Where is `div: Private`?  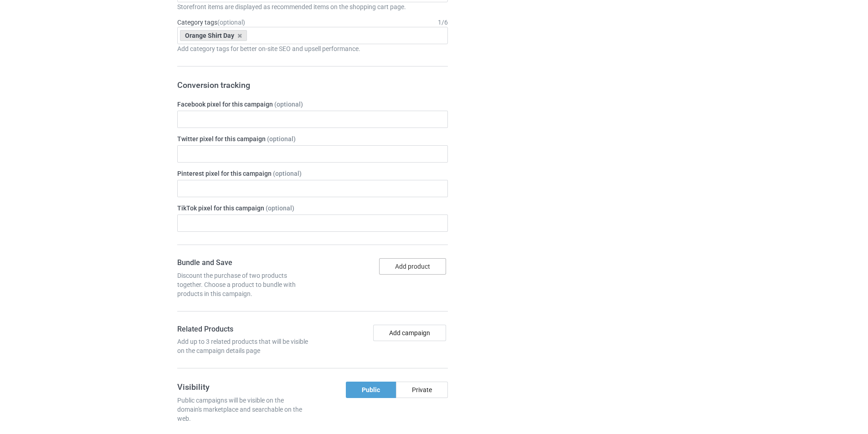 div: Private is located at coordinates (422, 390).